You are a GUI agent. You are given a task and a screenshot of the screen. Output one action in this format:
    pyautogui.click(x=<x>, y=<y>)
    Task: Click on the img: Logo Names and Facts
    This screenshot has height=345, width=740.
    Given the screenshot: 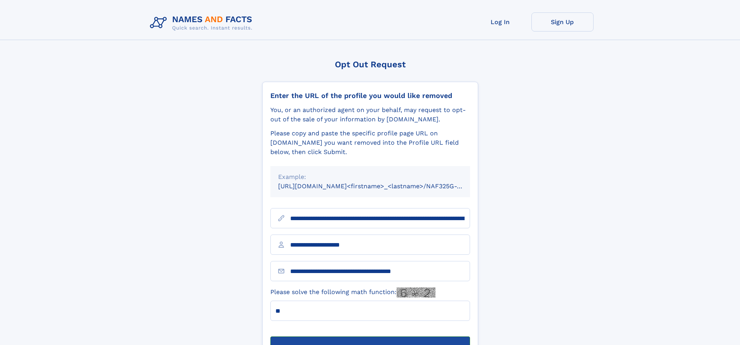 What is the action you would take?
    pyautogui.click(x=203, y=23)
    